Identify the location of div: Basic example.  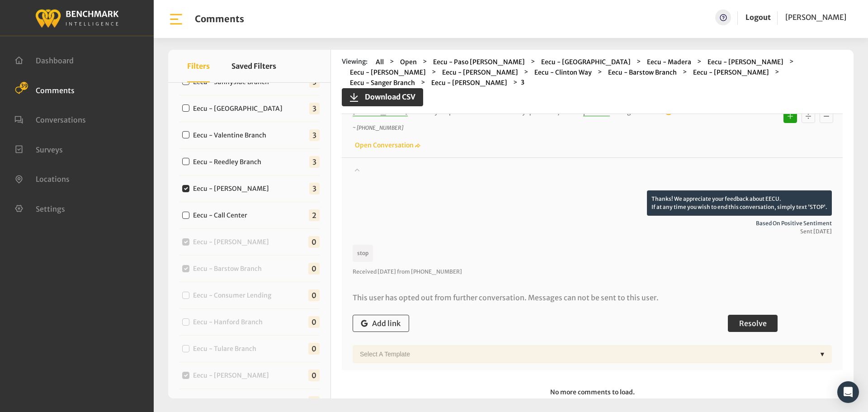
(808, 116).